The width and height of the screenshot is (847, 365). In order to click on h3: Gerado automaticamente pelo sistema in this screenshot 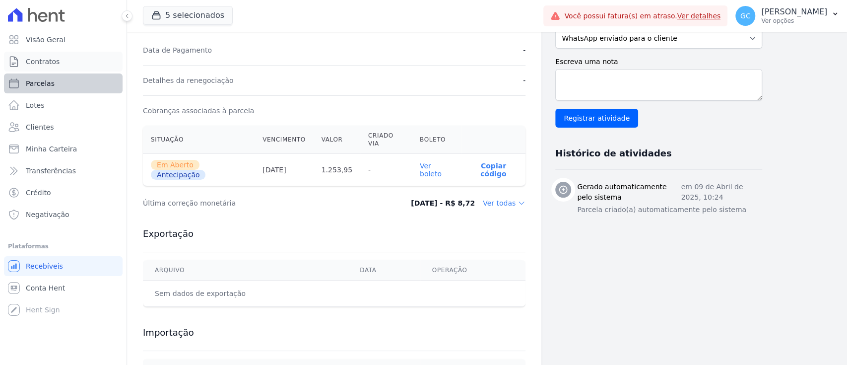, I will do `click(629, 192)`.